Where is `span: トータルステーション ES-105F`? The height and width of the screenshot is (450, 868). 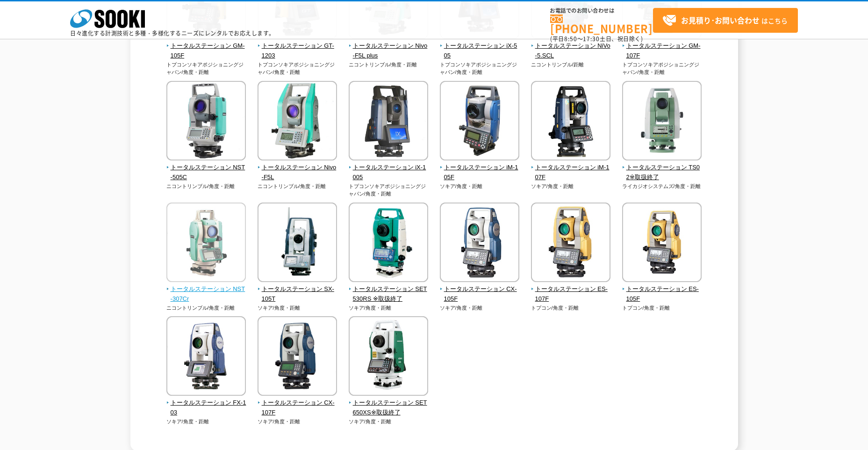 span: トータルステーション ES-105F is located at coordinates (662, 294).